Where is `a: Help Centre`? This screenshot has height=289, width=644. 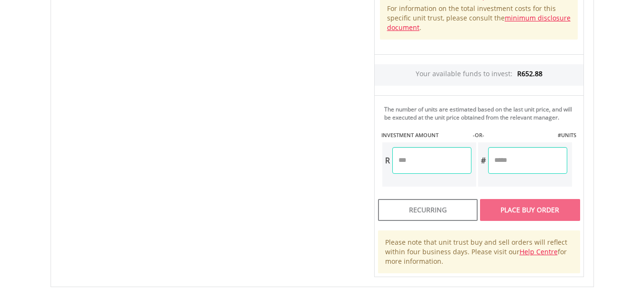
a: Help Centre is located at coordinates (539, 252).